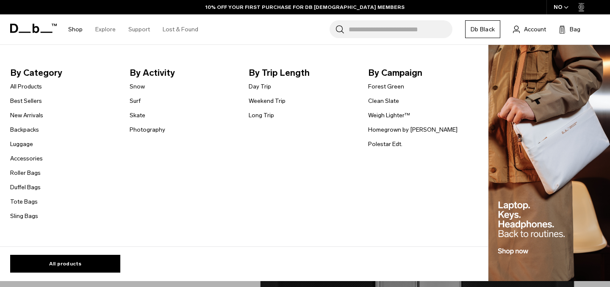 This screenshot has width=610, height=287. What do you see at coordinates (183, 73) in the screenshot?
I see `span: By Activity` at bounding box center [183, 73].